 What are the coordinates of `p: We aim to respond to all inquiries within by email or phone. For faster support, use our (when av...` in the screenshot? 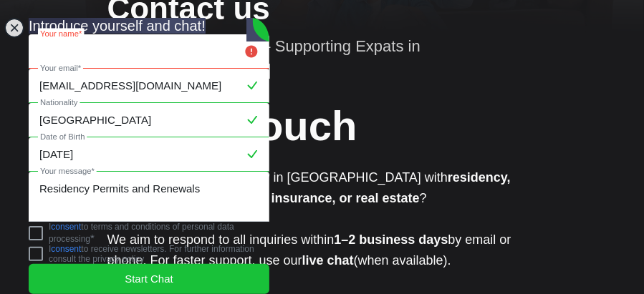 It's located at (322, 251).